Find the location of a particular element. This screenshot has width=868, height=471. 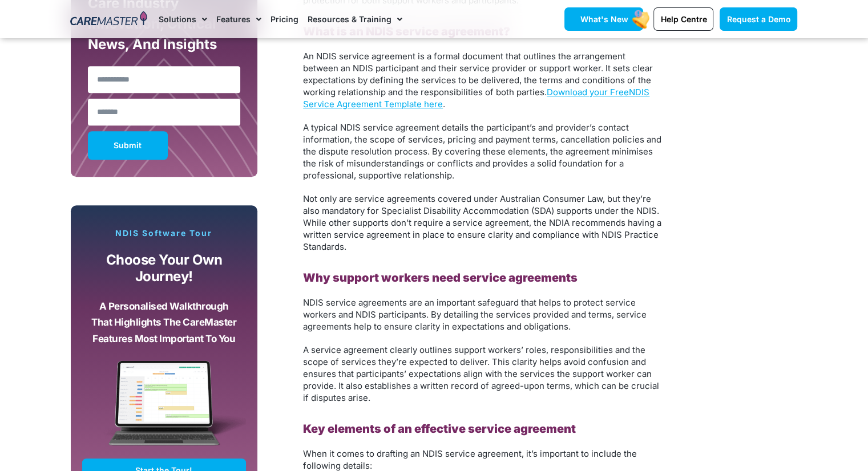

span: Help Centre is located at coordinates (683, 19).